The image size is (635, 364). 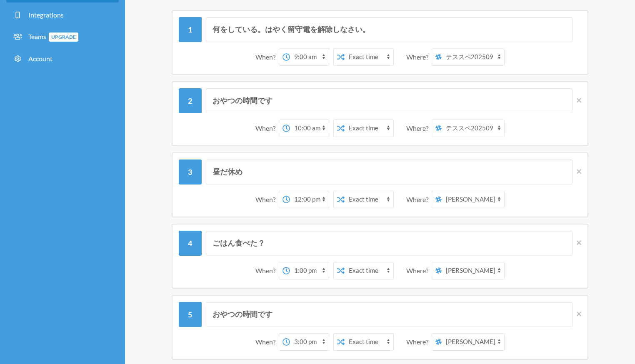 What do you see at coordinates (40, 58) in the screenshot?
I see `span: Account` at bounding box center [40, 58].